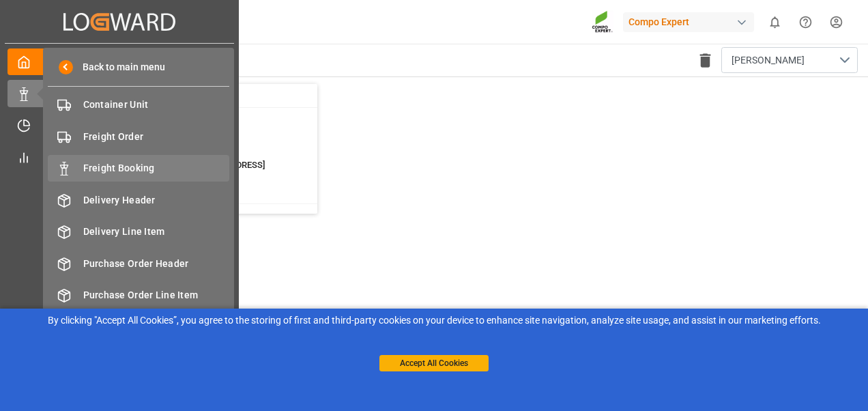  What do you see at coordinates (774, 22) in the screenshot?
I see `button: show 0 new notifications` at bounding box center [774, 22].